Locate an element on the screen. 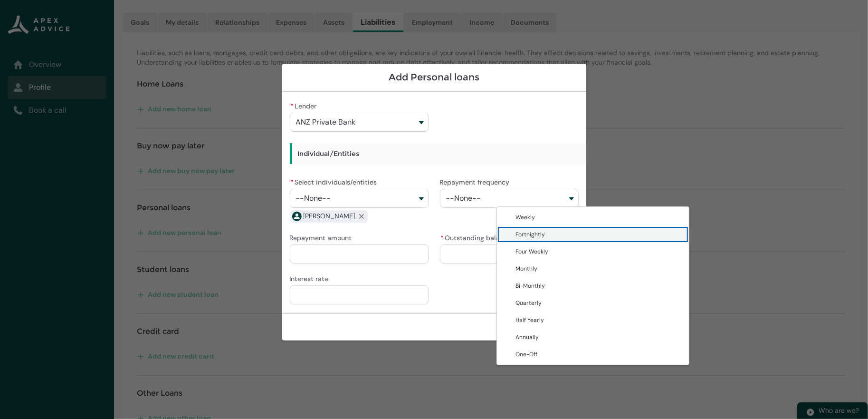 Image resolution: width=868 pixels, height=419 pixels. span: Weekly is located at coordinates (526, 217).